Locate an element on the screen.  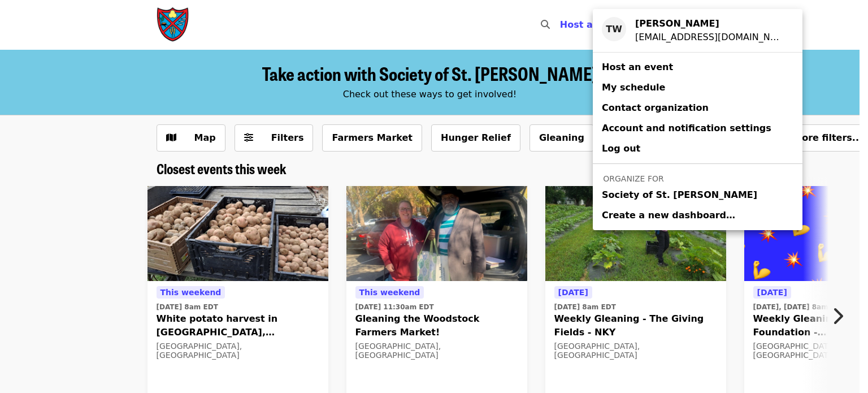
span: Account and notification settings is located at coordinates (687, 128).